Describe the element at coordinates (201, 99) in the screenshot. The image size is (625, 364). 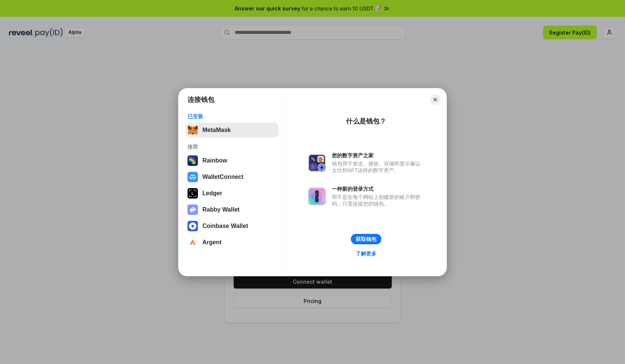
I see `h1: 连接钱包` at that location.